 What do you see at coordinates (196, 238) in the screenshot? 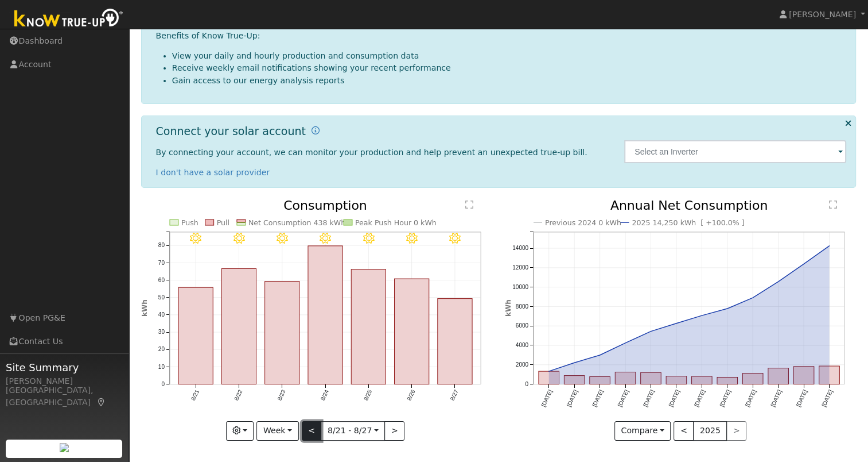
I see `i: 8/21 - Clear` at bounding box center [196, 238].